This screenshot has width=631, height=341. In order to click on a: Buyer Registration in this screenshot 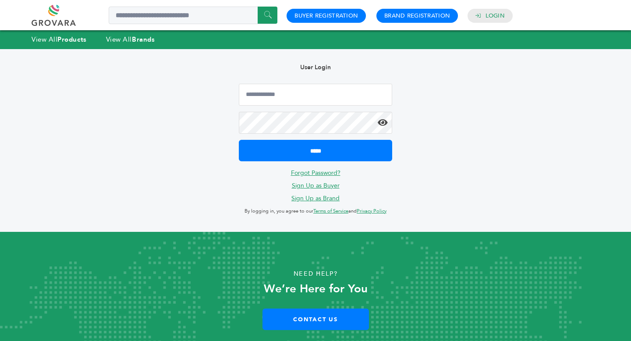, I will do `click(326, 16)`.